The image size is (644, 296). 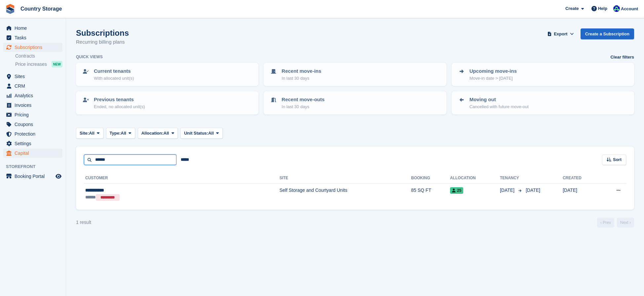 I want to click on p: Cancelled with future move-out, so click(x=499, y=107).